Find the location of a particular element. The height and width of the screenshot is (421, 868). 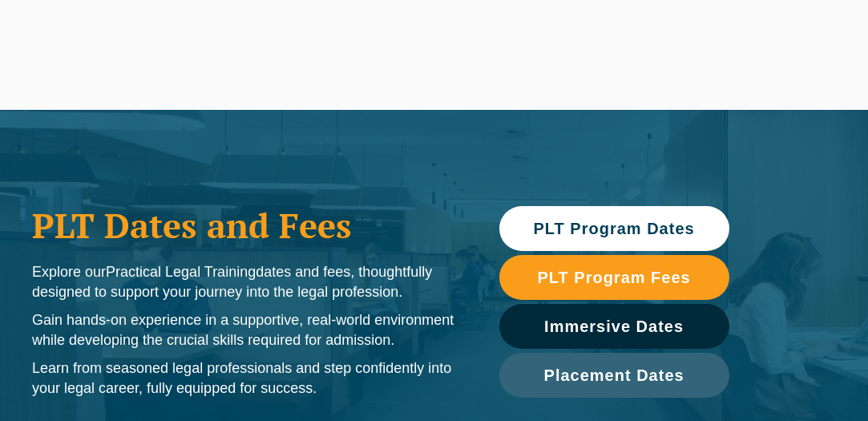

p: Learn from seasoned legal professionals and step confidently into your legal career, fully equipp... is located at coordinates (249, 378).